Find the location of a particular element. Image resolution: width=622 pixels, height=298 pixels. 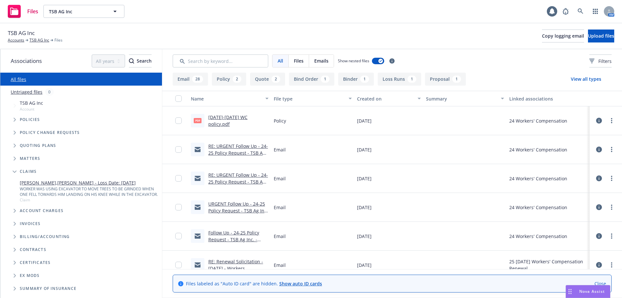

div: File type is located at coordinates (309, 98).